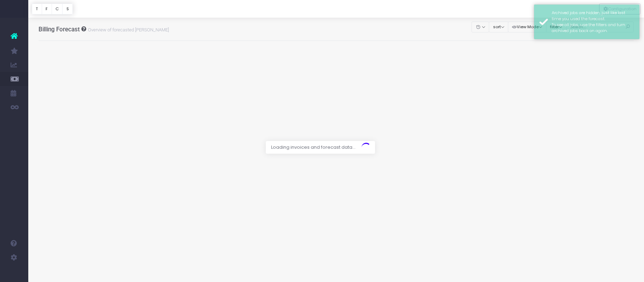 The height and width of the screenshot is (282, 644). Describe the element at coordinates (14, 273) in the screenshot. I see `img: images/default_profile_image.png` at that location.